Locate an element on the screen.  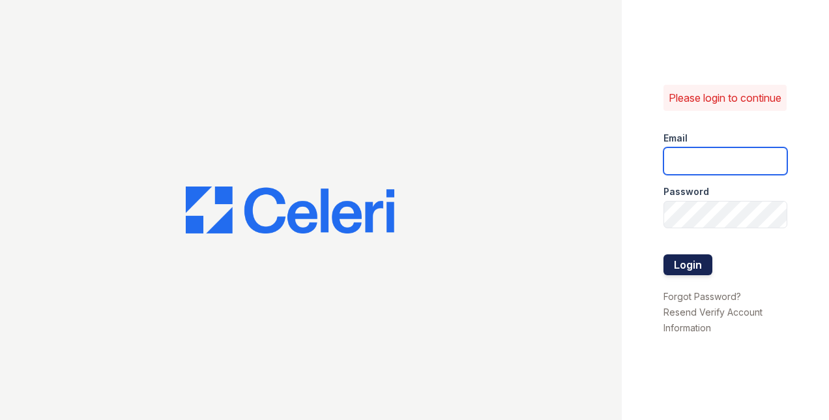
label: Email is located at coordinates (676, 138).